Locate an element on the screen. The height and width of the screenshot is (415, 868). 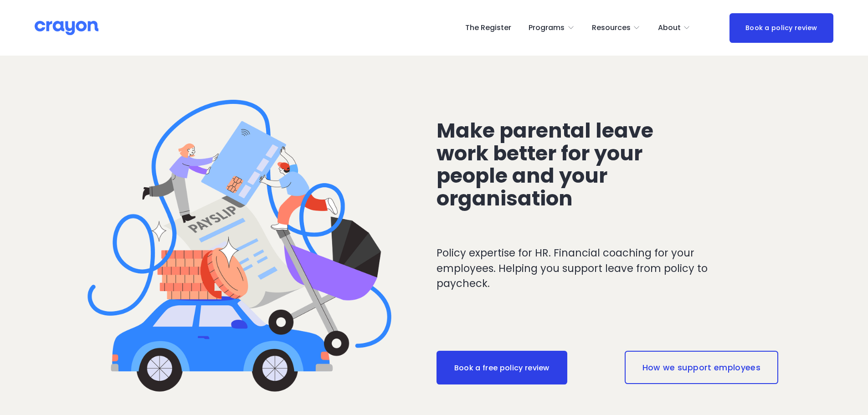
span: Make parental leave work better for your people and your organisation is located at coordinates (547, 164).